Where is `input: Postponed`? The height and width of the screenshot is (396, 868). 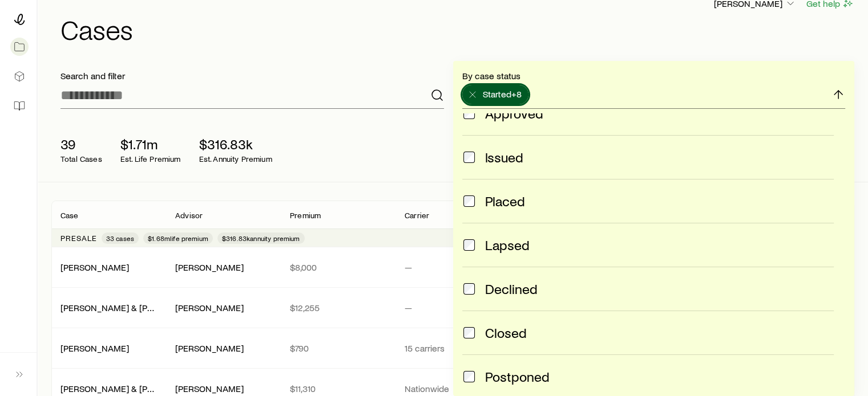 input: Postponed is located at coordinates (469, 377).